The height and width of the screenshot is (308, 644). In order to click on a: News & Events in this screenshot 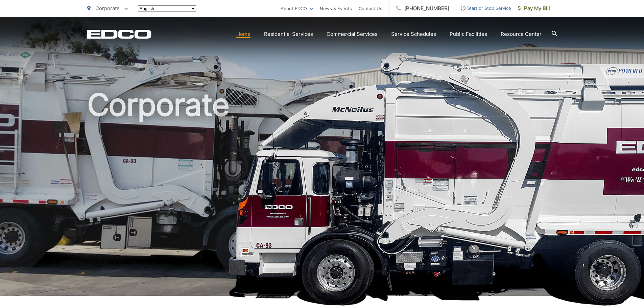, I will do `click(336, 9)`.